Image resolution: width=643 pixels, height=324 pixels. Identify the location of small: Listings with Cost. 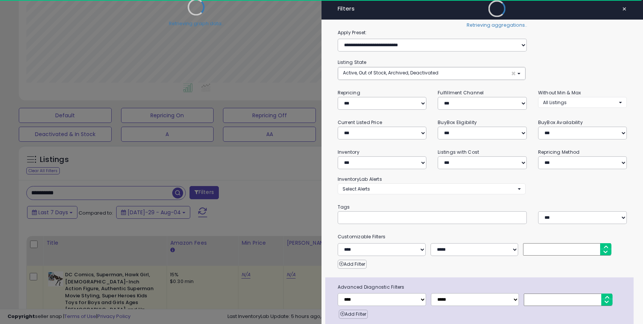
(458, 152).